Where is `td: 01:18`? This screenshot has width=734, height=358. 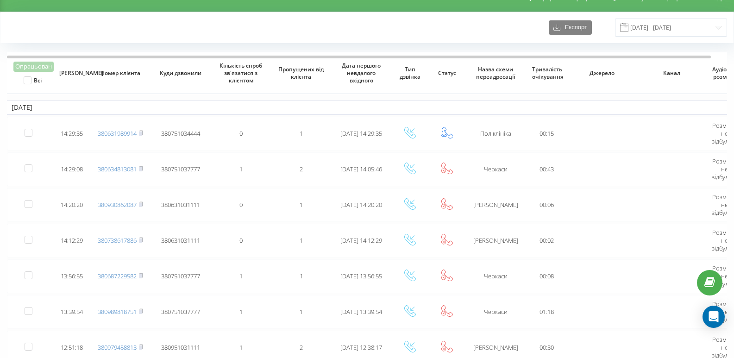 td: 01:18 is located at coordinates (547, 312).